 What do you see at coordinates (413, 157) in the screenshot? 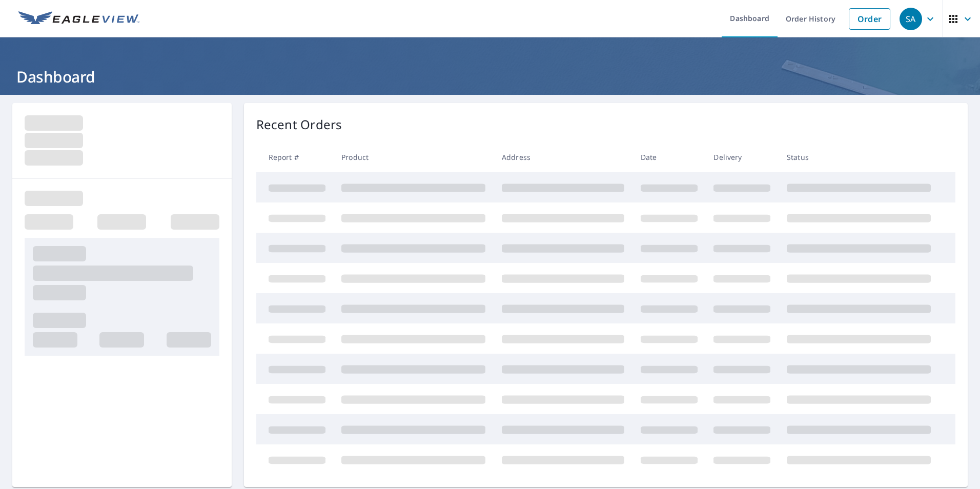
I see `th: Product` at bounding box center [413, 157].